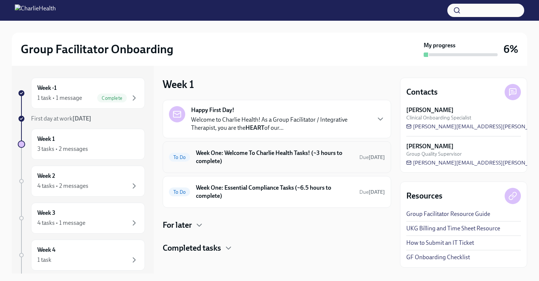 This screenshot has height=281, width=539. What do you see at coordinates (440, 243) in the screenshot?
I see `a: How to Submit an IT Ticket` at bounding box center [440, 243].